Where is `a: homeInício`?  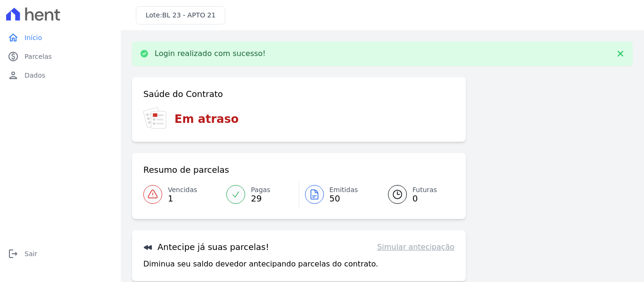 a: homeInício is located at coordinates (61, 37).